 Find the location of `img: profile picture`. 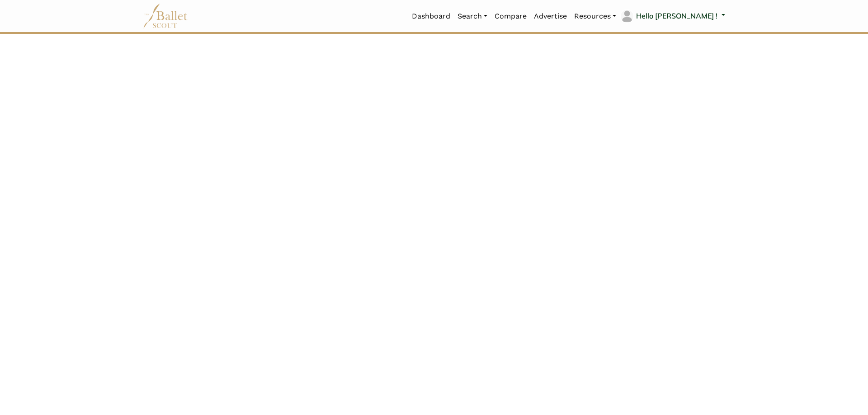

img: profile picture is located at coordinates (627, 16).